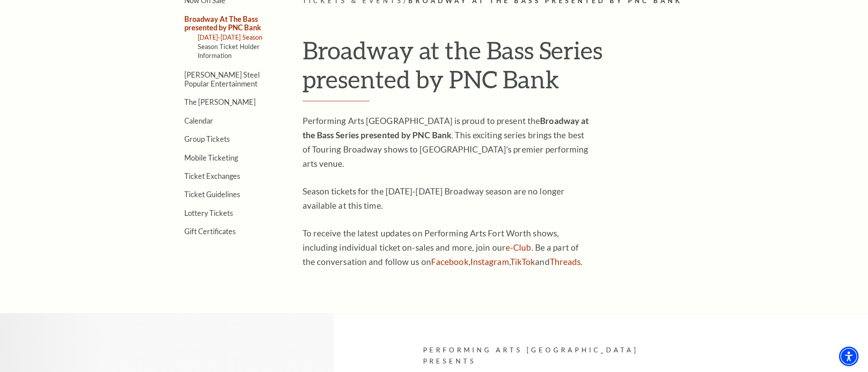  I want to click on a: Calendar, so click(199, 121).